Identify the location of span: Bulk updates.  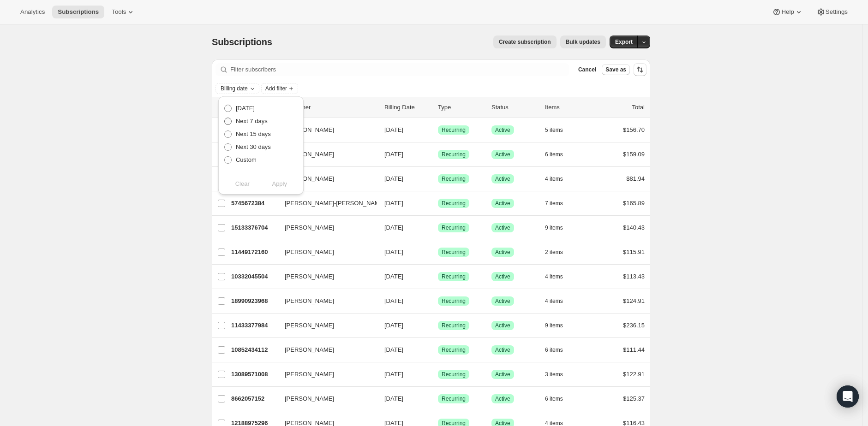
(583, 42).